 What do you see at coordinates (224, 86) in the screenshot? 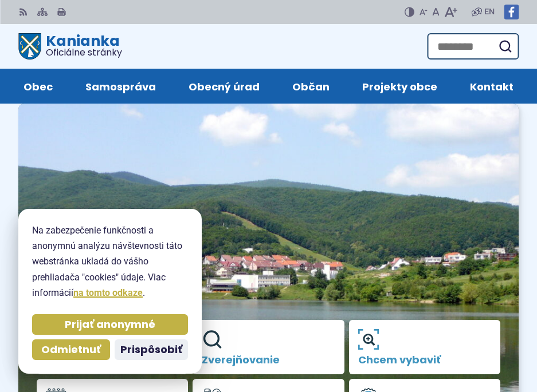
I see `span: Obecný úrad` at bounding box center [224, 86].